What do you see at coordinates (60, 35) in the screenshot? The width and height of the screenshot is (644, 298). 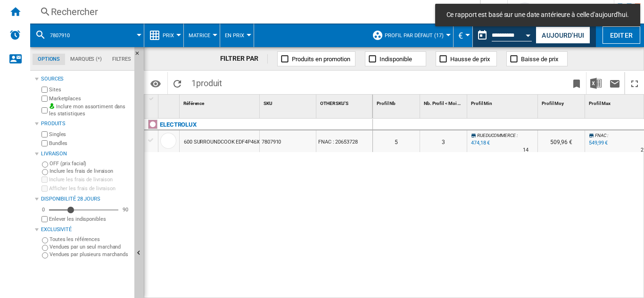 I see `span: 7807910` at bounding box center [60, 35].